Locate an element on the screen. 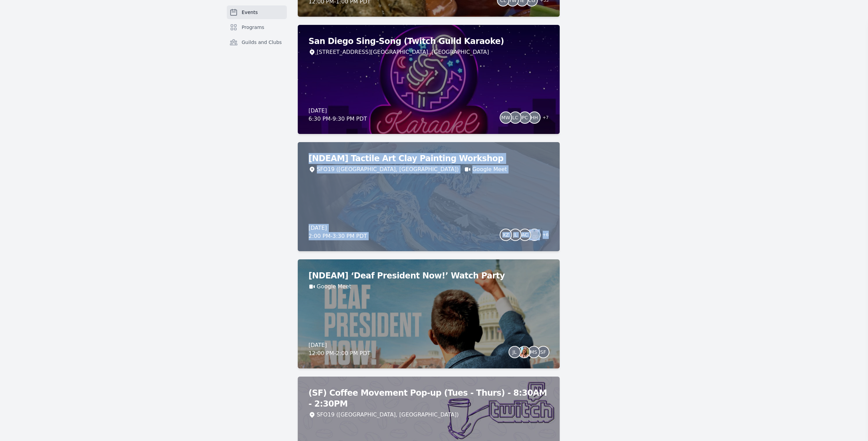 The image size is (868, 441). span: HH is located at coordinates (534, 117).